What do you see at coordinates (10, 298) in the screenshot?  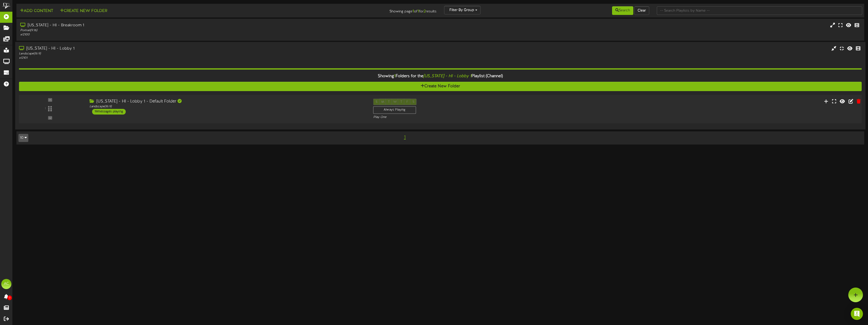 I see `span: 0` at bounding box center [10, 298].